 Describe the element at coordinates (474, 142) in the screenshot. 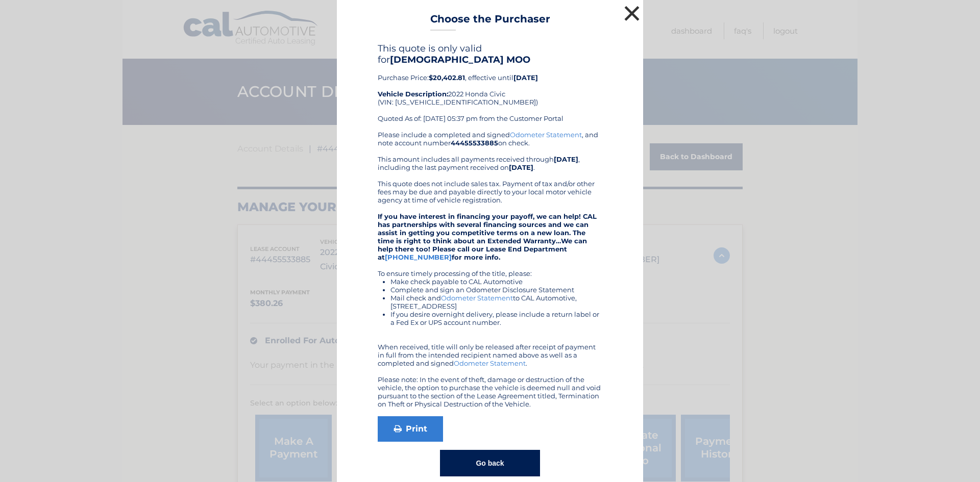

I see `b: 44455533885` at that location.